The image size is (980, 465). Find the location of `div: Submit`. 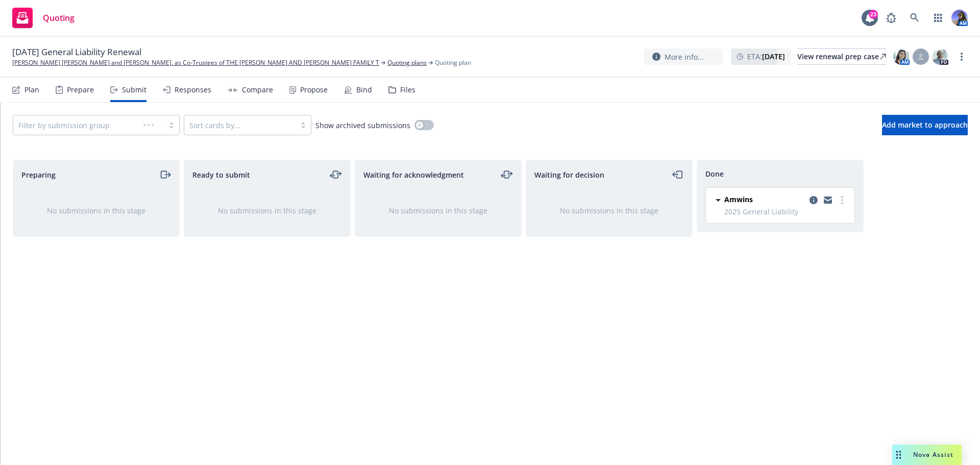

div: Submit is located at coordinates (134, 90).